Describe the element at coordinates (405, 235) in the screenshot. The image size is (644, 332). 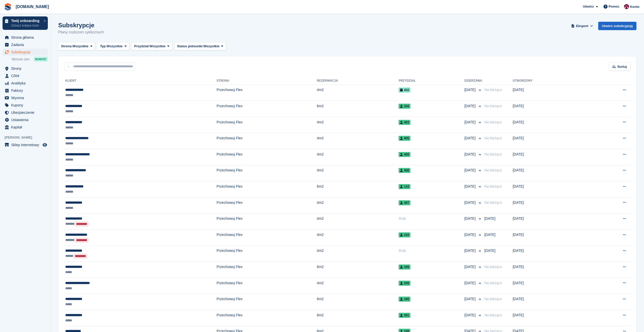
I see `span: 210` at that location.